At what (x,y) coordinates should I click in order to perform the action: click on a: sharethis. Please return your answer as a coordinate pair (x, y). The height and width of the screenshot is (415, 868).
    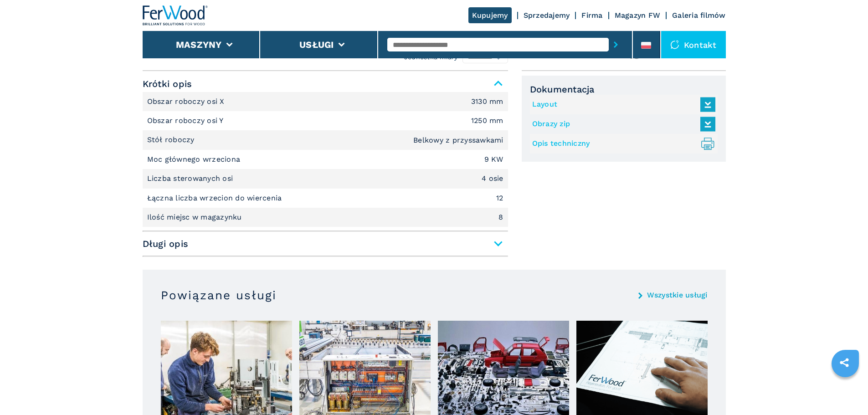
    Looking at the image, I should click on (845, 363).